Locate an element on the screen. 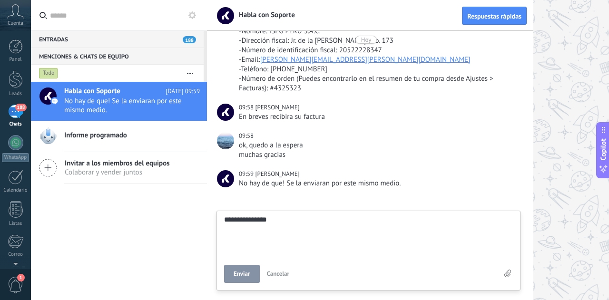  span: Enviar is located at coordinates (242, 274).